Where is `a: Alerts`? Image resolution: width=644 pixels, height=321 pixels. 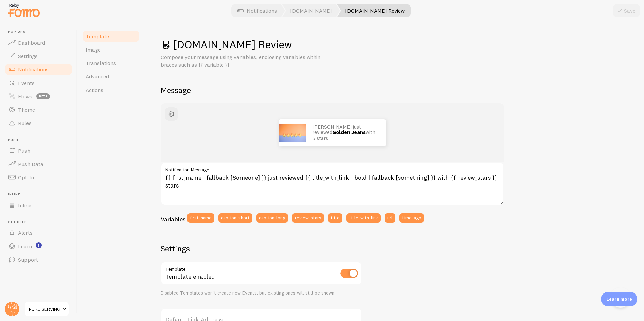 a: Alerts is located at coordinates (39, 233).